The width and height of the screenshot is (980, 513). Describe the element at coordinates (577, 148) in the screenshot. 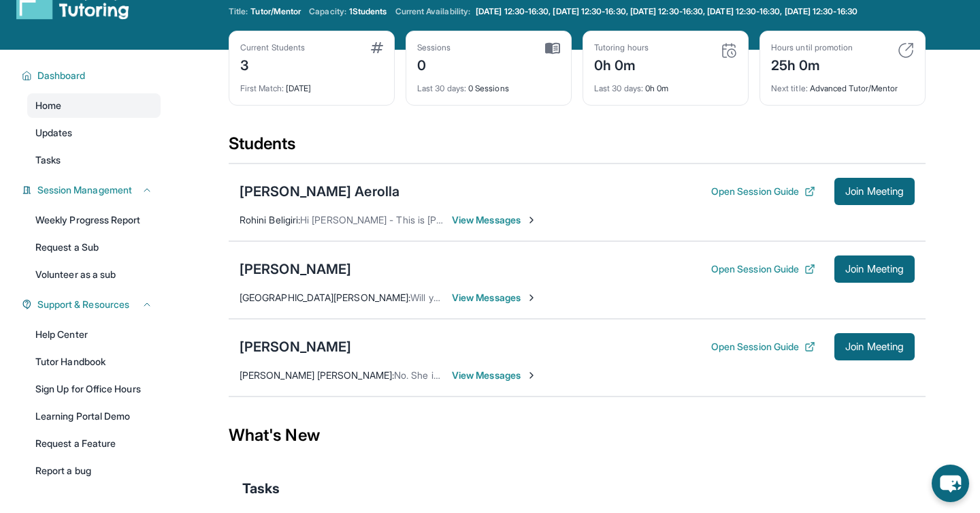

I see `div: Students` at that location.